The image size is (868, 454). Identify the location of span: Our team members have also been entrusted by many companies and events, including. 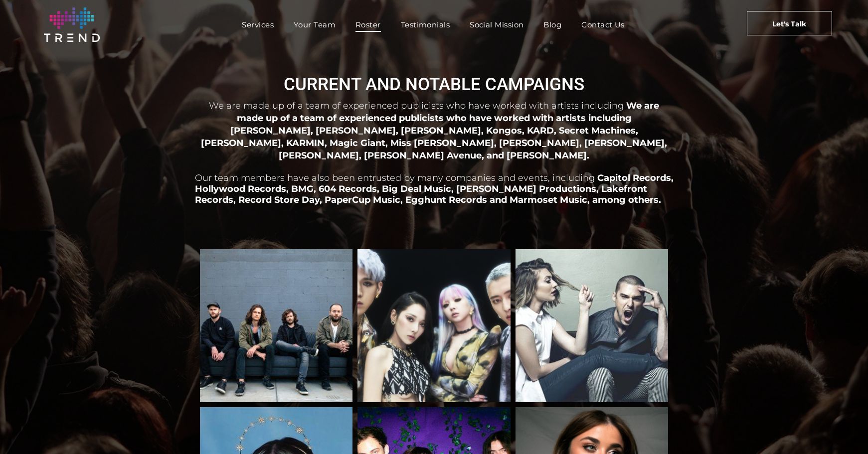
(395, 178).